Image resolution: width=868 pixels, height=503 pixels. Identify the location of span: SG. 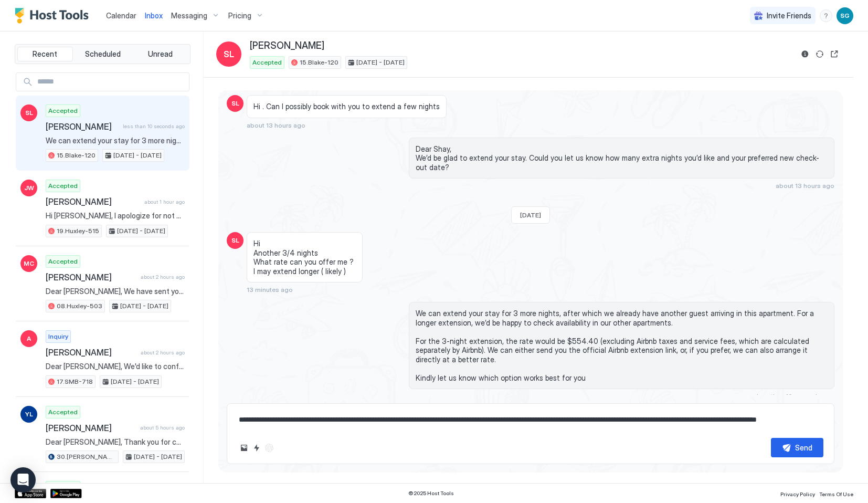
(845, 16).